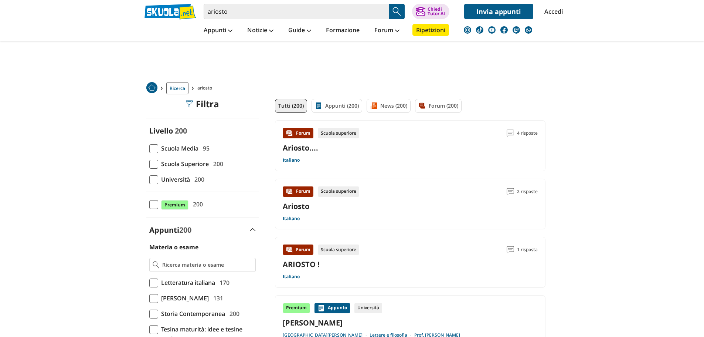 This screenshot has height=337, width=704. What do you see at coordinates (431, 11) in the screenshot?
I see `button: ChiediTutor AI` at bounding box center [431, 11].